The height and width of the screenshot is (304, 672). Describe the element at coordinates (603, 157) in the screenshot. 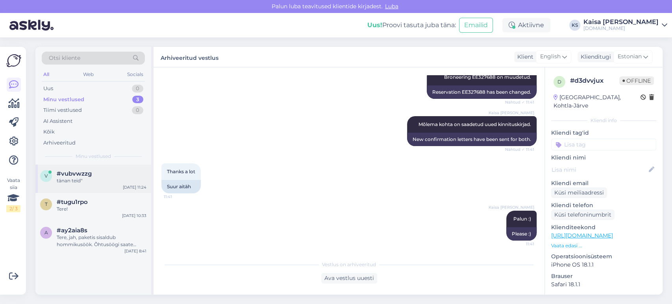

I see `p: Kliendi nimi` at that location.